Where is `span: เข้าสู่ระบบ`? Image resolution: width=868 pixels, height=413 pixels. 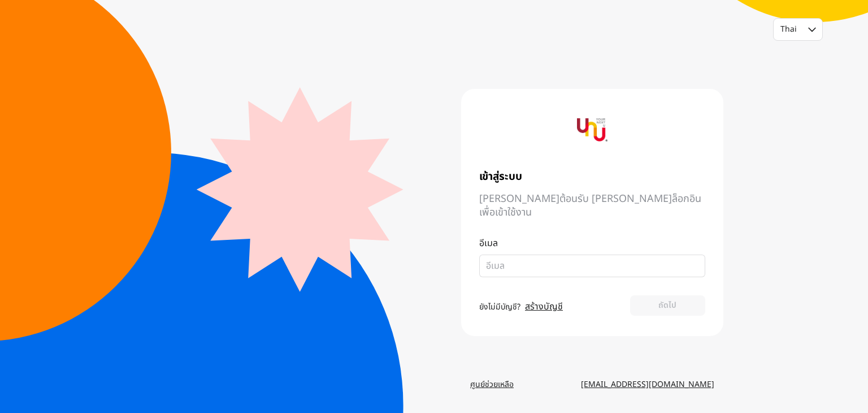
span: เข้าสู่ระบบ is located at coordinates (592, 176).